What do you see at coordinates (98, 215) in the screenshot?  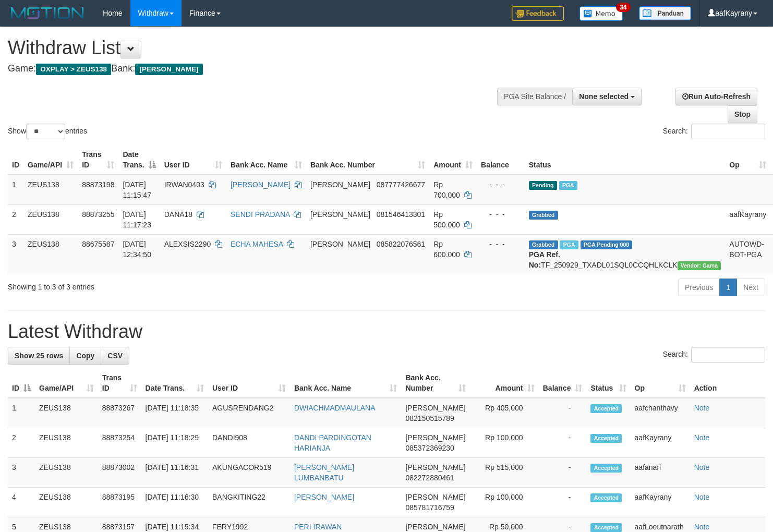 I see `span: 88873255` at bounding box center [98, 215].